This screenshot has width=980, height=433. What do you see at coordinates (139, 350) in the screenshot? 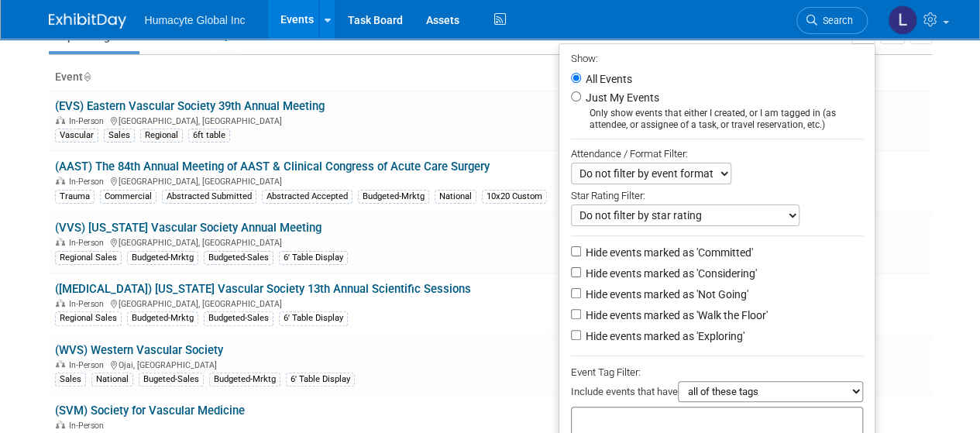
I see `a: (WVS) Western Vascular Society` at bounding box center [139, 350].